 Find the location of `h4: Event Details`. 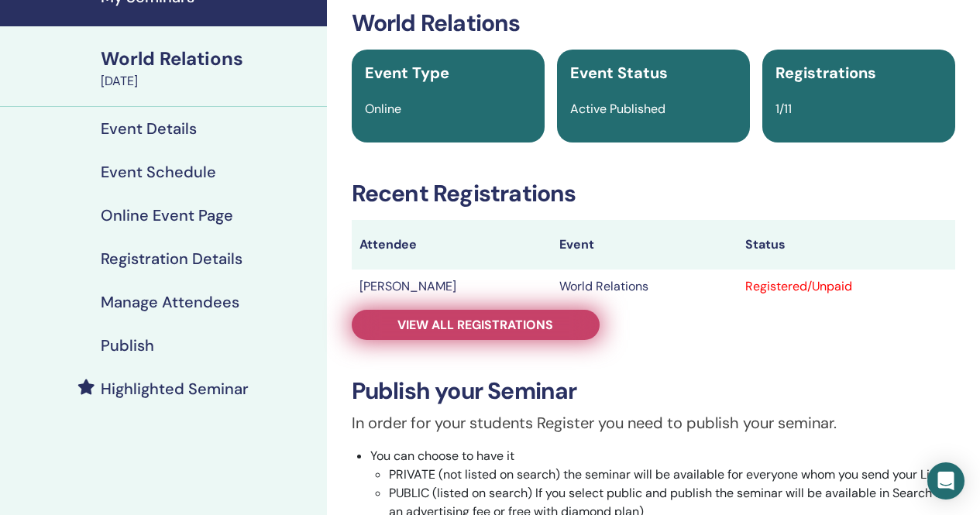

h4: Event Details is located at coordinates (149, 129).